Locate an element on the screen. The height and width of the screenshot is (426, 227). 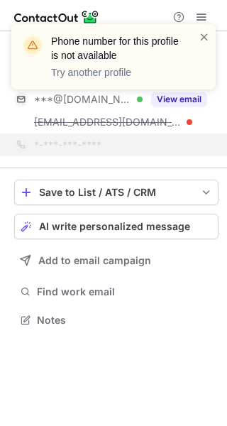
button: save-profile-one-click is located at coordinates (116, 192).